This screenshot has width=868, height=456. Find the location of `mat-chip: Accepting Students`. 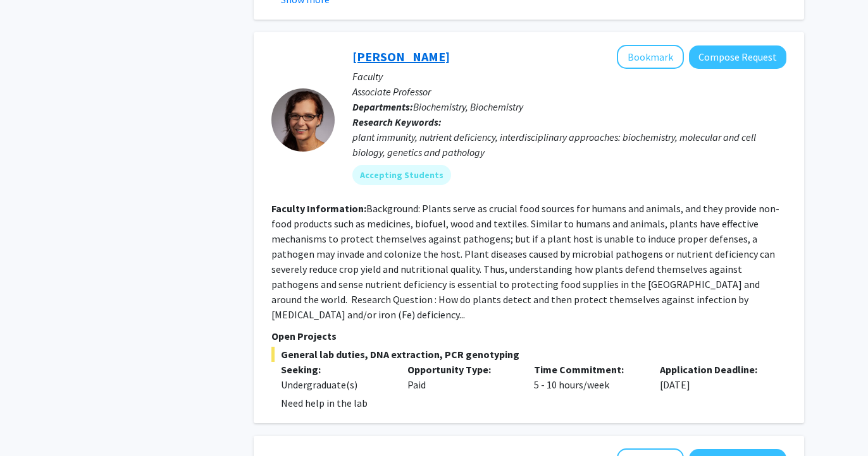

mat-chip: Accepting Students is located at coordinates (402, 175).